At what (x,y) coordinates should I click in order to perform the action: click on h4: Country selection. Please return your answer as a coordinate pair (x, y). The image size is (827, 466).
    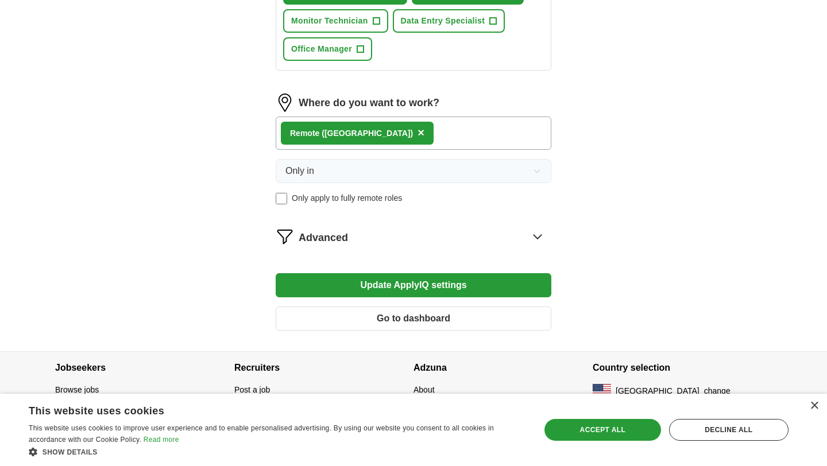
    Looking at the image, I should click on (682, 368).